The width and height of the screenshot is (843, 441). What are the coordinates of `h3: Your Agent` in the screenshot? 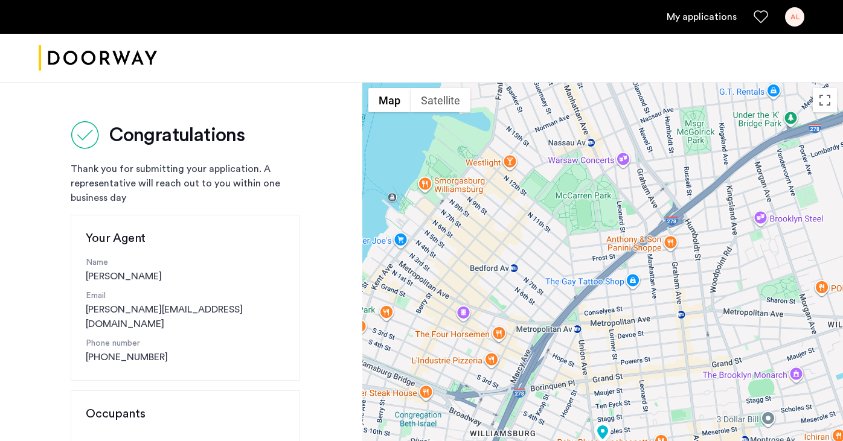 It's located at (185, 238).